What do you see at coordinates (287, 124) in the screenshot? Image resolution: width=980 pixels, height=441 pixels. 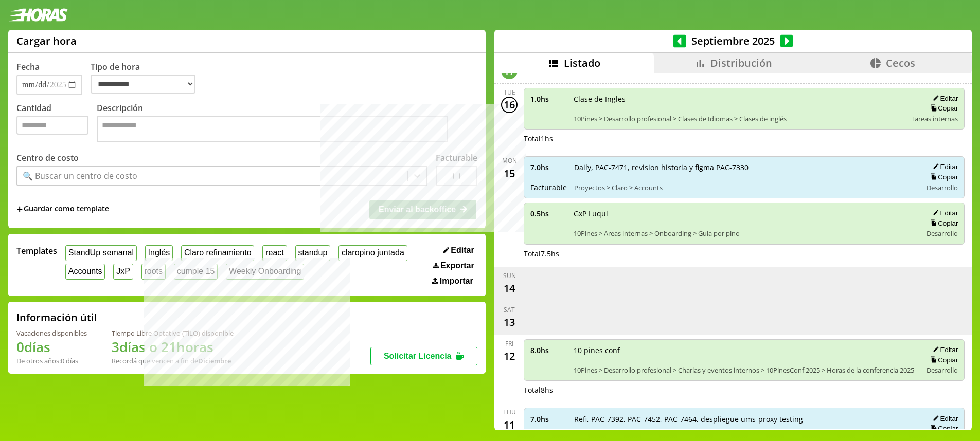 I see `label: Descripción` at bounding box center [287, 124].